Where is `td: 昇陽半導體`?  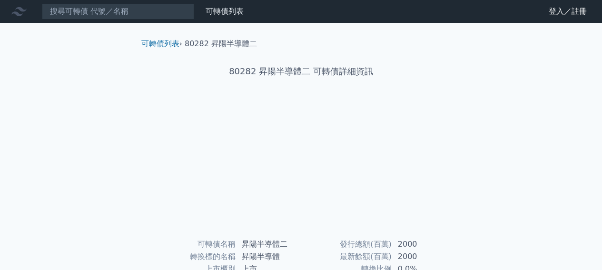
td: 昇陽半導體 is located at coordinates (268, 256).